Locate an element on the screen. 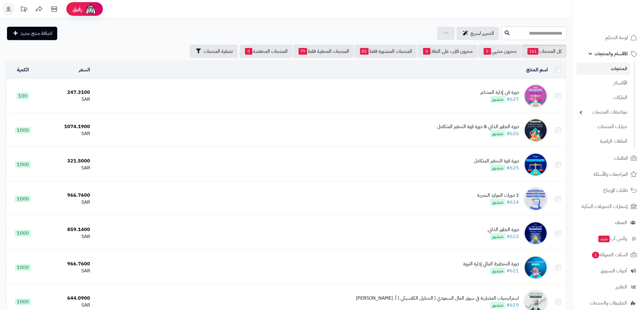 The width and height of the screenshot is (644, 310). a: الكمية is located at coordinates (23, 70).